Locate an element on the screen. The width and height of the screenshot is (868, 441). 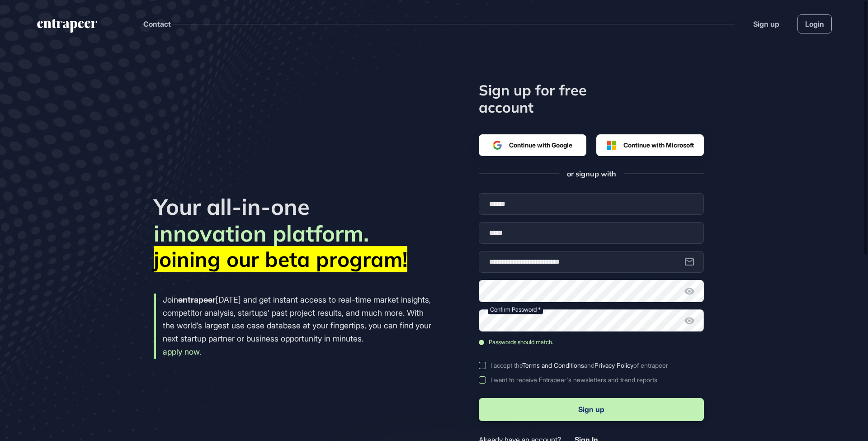
a: Privacy Policy is located at coordinates (614, 365).